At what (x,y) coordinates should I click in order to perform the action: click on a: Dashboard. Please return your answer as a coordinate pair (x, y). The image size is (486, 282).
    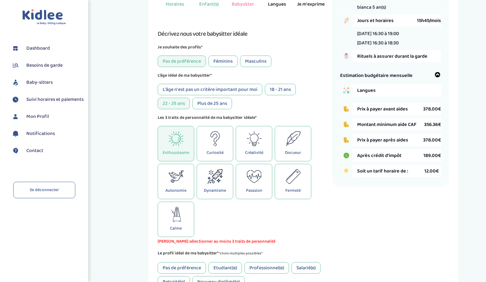
    Looking at the image, I should click on (47, 48).